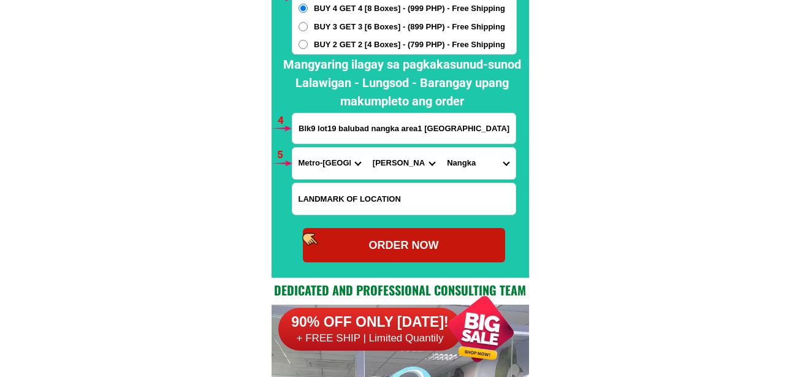  Describe the element at coordinates (303, 8) in the screenshot. I see `input: BUY 4 GET 4 [8 Boxes] - (999 PHP) - Free Shipping` at that location.